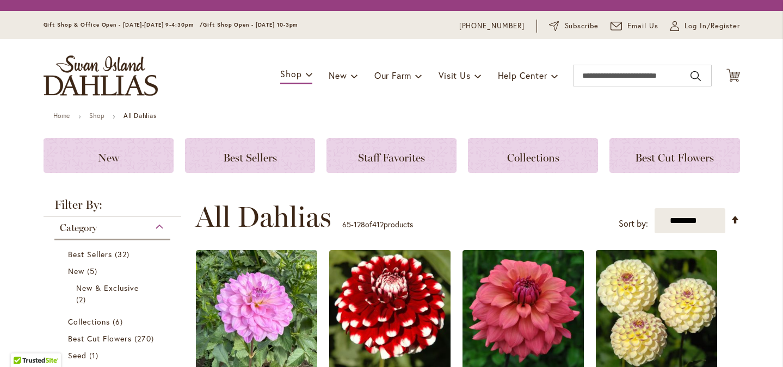  I want to click on span: 412, so click(378, 224).